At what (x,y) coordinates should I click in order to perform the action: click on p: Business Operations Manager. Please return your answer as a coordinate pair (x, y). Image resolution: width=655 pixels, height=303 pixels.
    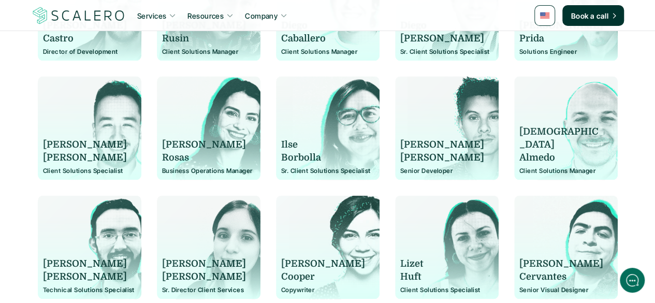
    Looking at the image, I should click on (209, 171).